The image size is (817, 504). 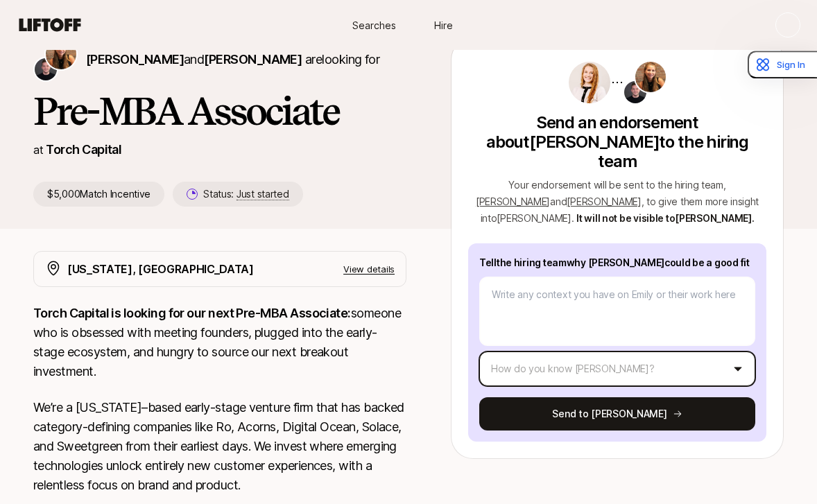 What do you see at coordinates (589, 82) in the screenshot?
I see `img: c5bca8e0_06bf_4bc5_8ac1_8c095a5af35f.jpg` at bounding box center [589, 82].